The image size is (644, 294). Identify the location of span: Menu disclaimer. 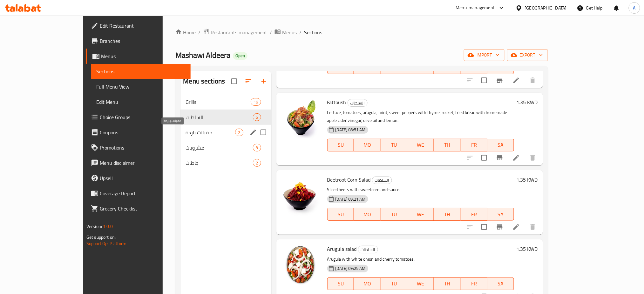
(143, 163).